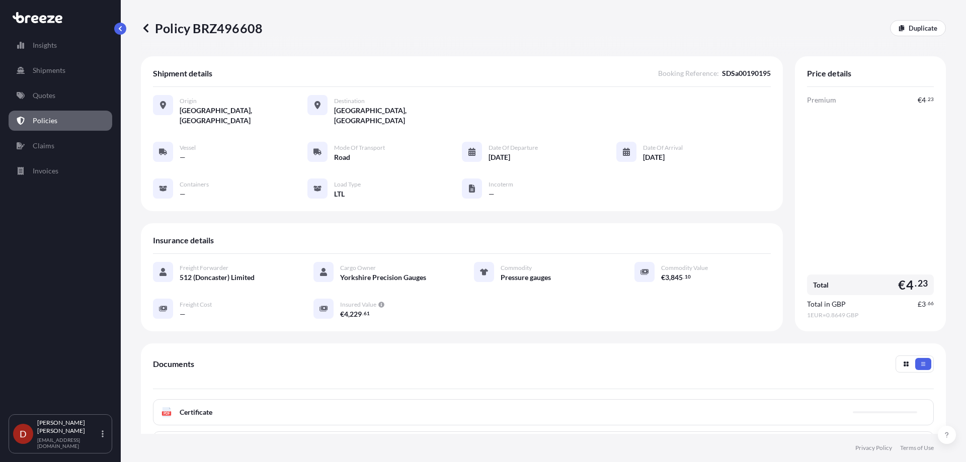  What do you see at coordinates (930, 303) in the screenshot?
I see `span: 66` at bounding box center [930, 303].